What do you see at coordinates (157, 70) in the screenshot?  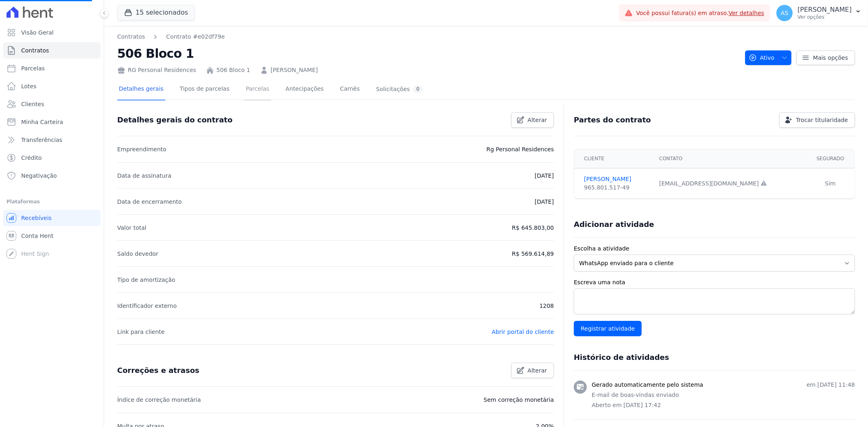 I see `div: RG Personal Residences` at bounding box center [157, 70].